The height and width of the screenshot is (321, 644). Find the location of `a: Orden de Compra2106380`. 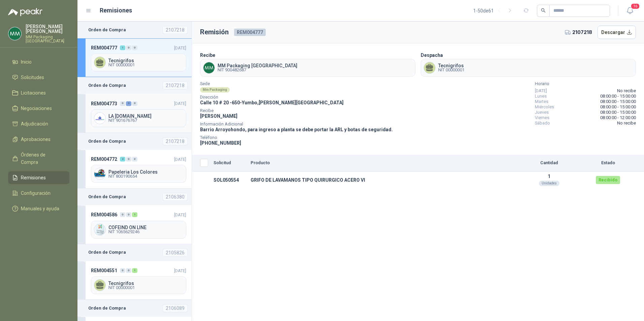

a: Orden de Compra2106380 is located at coordinates (134, 197).